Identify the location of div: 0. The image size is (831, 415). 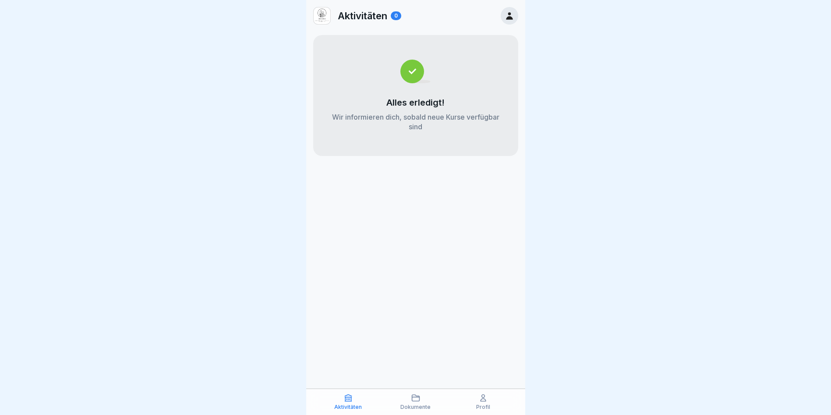
(396, 16).